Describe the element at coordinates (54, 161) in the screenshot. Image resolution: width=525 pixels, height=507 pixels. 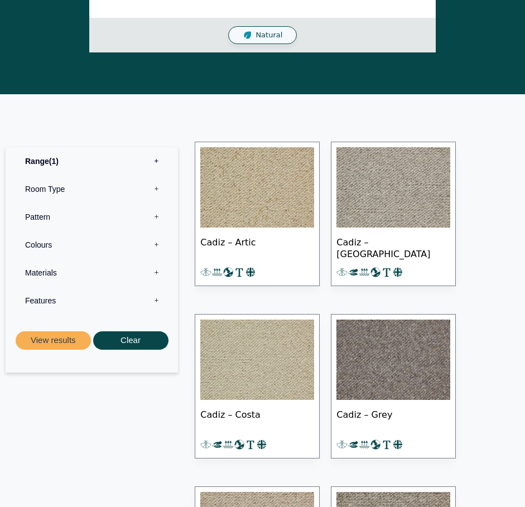
I see `span: 1` at that location.